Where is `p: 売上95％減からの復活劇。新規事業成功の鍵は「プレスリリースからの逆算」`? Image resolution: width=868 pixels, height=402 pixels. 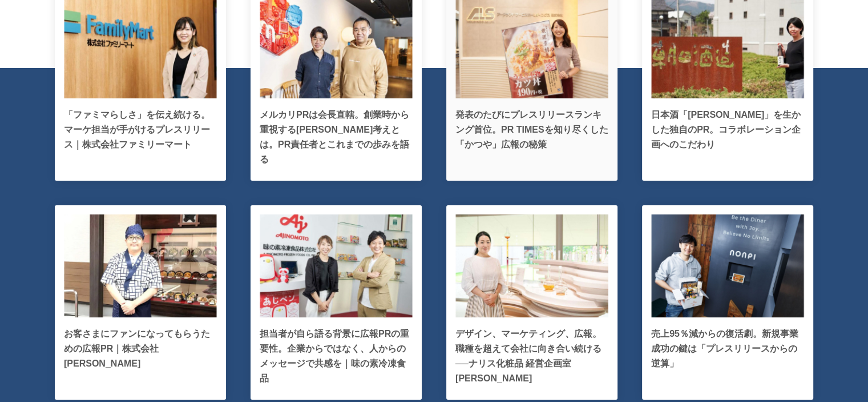 p: 売上95％減からの復活劇。新規事業成功の鍵は「プレスリリースからの逆算」 is located at coordinates (728, 348).